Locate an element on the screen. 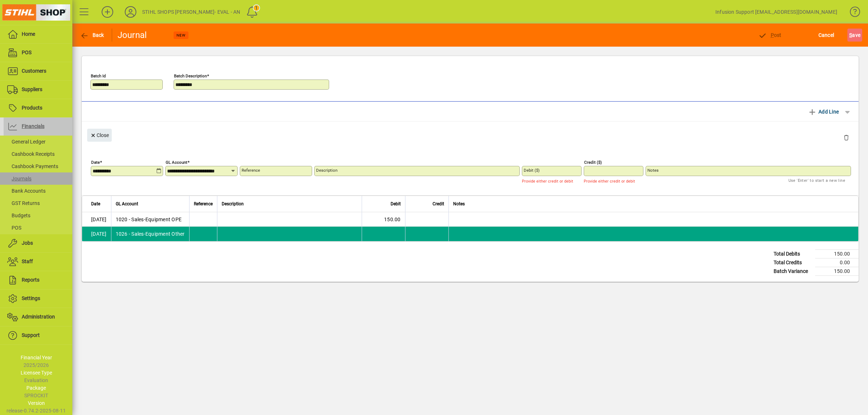 This screenshot has height=415, width=868. mat-label: Reference is located at coordinates (250, 170).